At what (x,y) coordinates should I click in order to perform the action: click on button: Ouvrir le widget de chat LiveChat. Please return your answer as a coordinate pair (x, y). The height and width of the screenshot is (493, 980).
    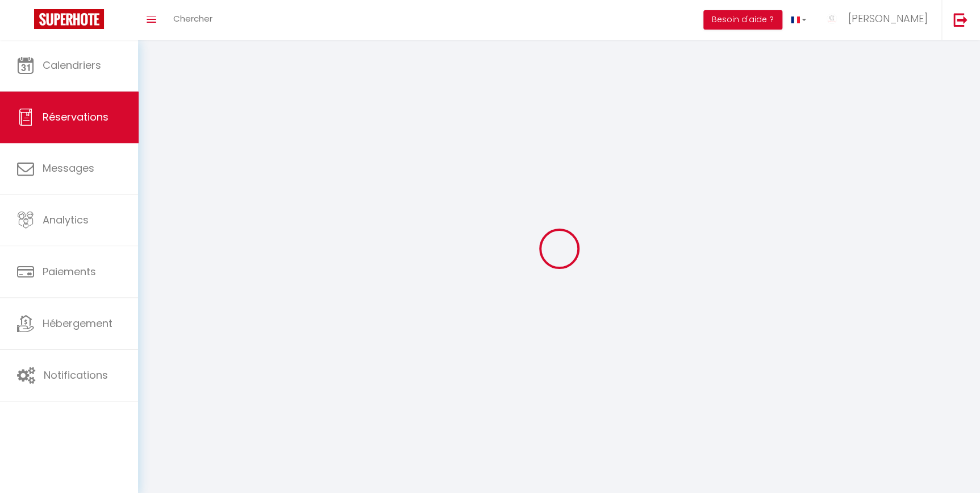
    Looking at the image, I should click on (26, 22).